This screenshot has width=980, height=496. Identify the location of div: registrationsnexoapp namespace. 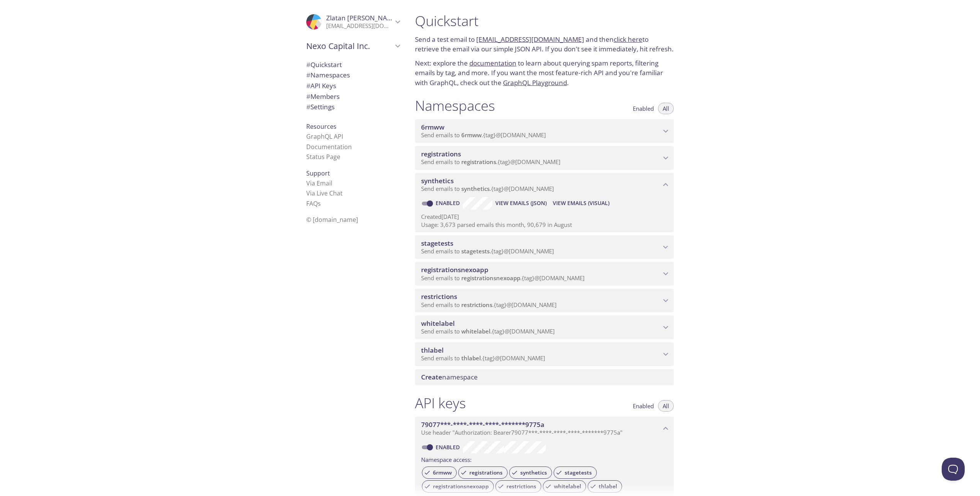
(545, 273).